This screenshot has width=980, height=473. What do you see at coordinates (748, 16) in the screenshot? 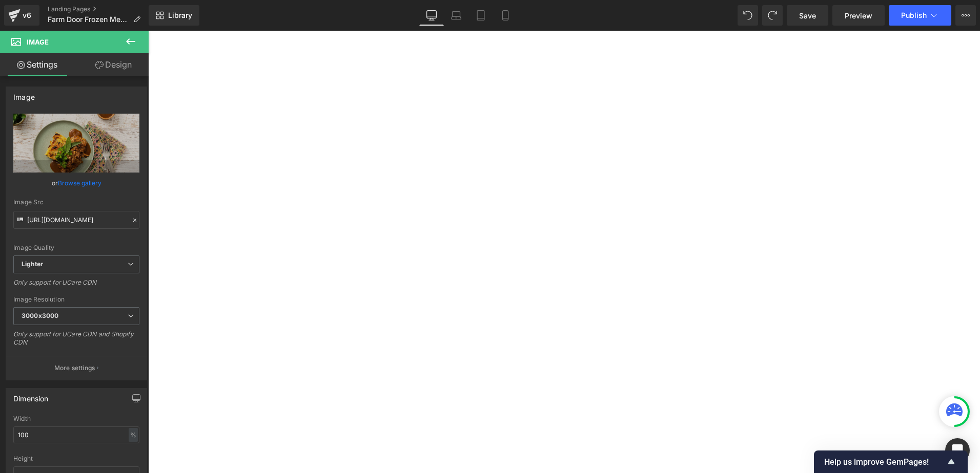
I see `button: Undo` at bounding box center [748, 16].